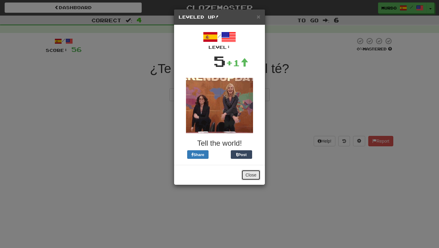 The height and width of the screenshot is (248, 439). I want to click on div: Level:, so click(219, 47).